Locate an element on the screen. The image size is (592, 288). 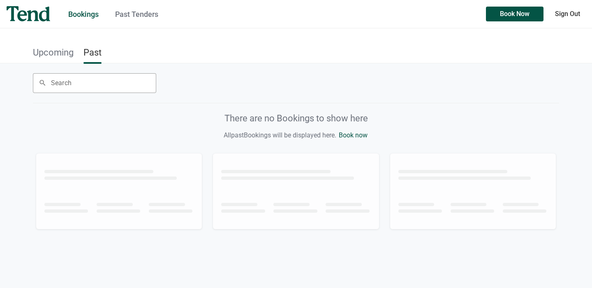
button: Sign Out is located at coordinates (567, 14).